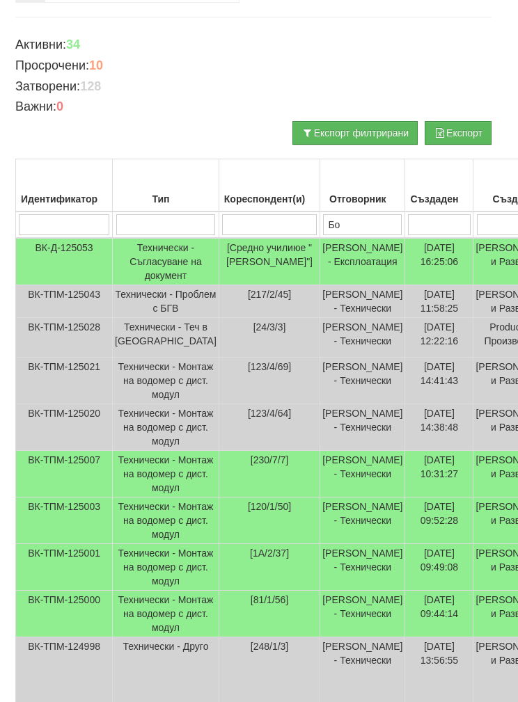 This screenshot has width=518, height=702. What do you see at coordinates (60, 106) in the screenshot?
I see `b: 0` at bounding box center [60, 106].